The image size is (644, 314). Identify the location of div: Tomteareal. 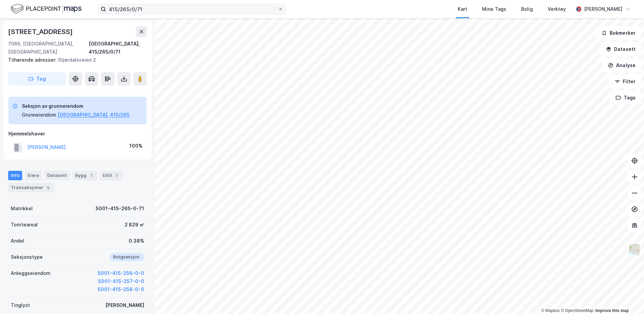
(24, 225).